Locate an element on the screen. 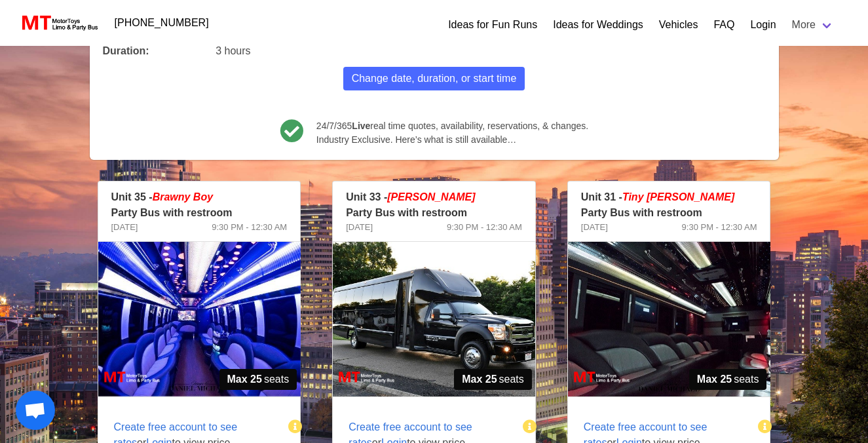 The height and width of the screenshot is (443, 868). span: 24/7/365 real time quotes, availability, reservations, & changes. is located at coordinates (452, 126).